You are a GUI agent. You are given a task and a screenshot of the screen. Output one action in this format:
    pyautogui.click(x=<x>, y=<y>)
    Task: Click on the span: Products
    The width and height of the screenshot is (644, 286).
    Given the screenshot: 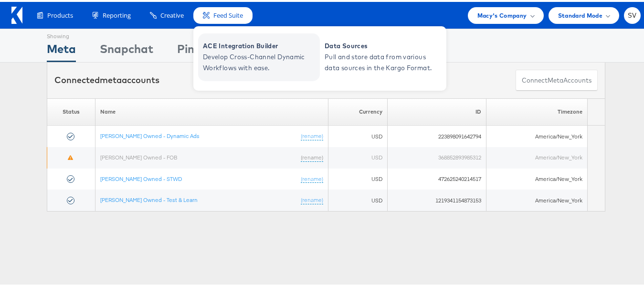 What is the action you would take?
    pyautogui.click(x=60, y=13)
    